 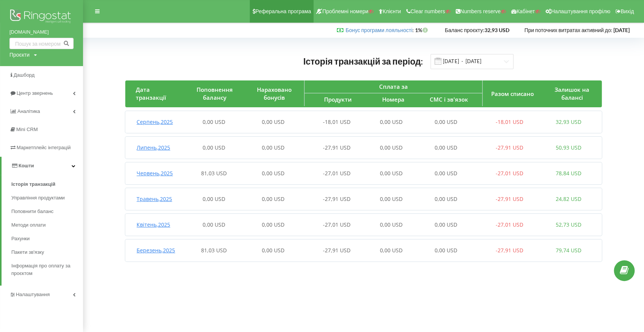 I want to click on input: Пошук за номером, so click(x=41, y=43).